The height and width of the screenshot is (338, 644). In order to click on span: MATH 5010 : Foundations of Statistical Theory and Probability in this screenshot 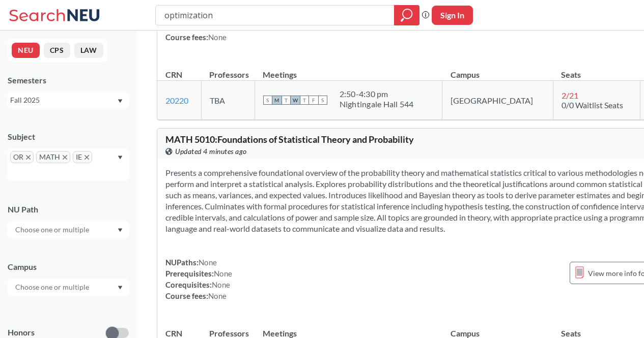, I will do `click(290, 139)`.